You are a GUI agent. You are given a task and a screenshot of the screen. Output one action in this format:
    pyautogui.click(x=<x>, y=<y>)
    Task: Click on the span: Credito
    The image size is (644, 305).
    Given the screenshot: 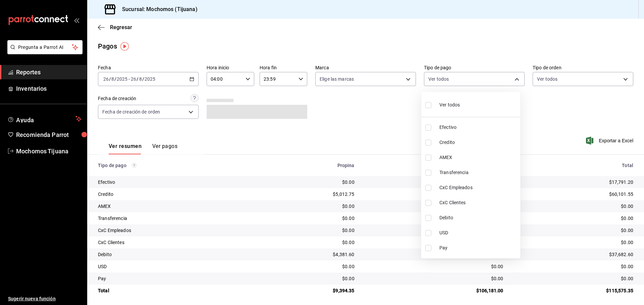 What is the action you would take?
    pyautogui.click(x=478, y=142)
    